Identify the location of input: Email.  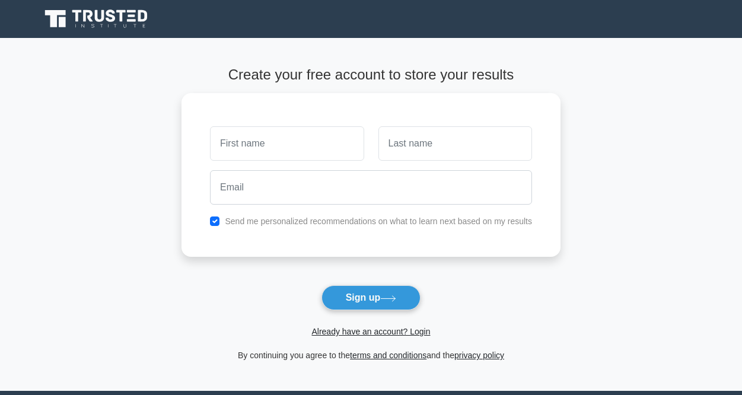
(371, 187).